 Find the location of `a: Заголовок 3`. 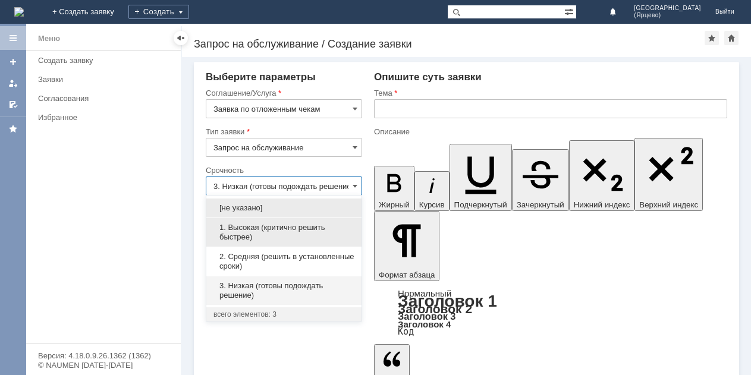

a: Заголовок 3 is located at coordinates (426, 316).